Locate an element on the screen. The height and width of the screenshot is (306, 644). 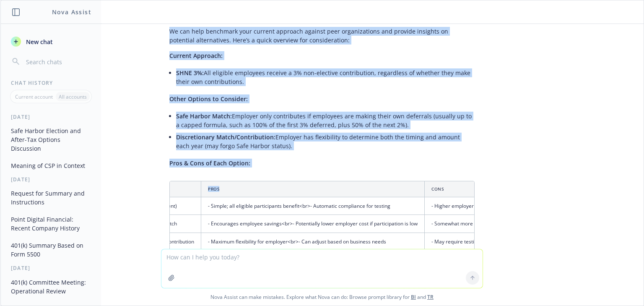
td: - Maximum flexibility for employer <br> - Can adjust based on business needs is located at coordinates (313, 241).